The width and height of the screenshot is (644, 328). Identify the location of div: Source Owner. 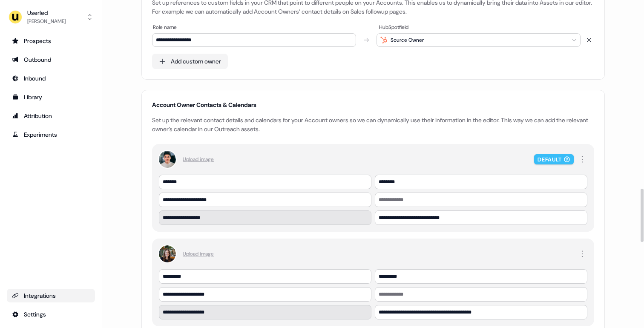
(407, 40).